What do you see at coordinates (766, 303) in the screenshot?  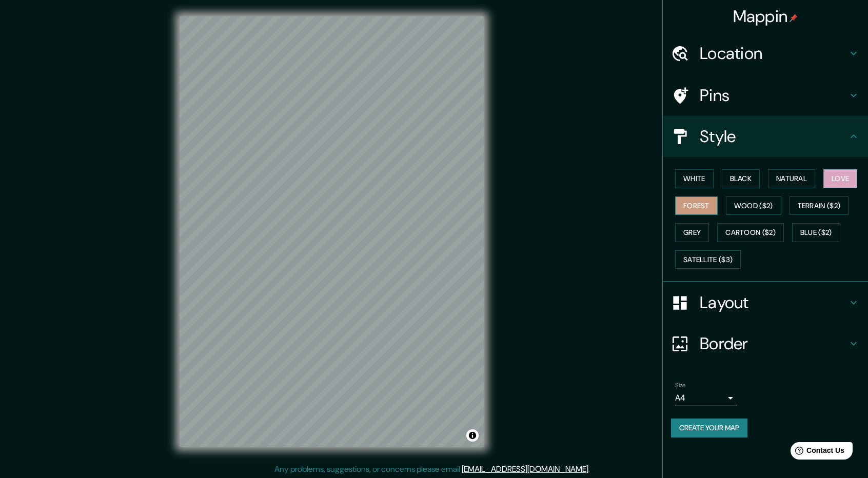 I see `div: Layout` at bounding box center [766, 303].